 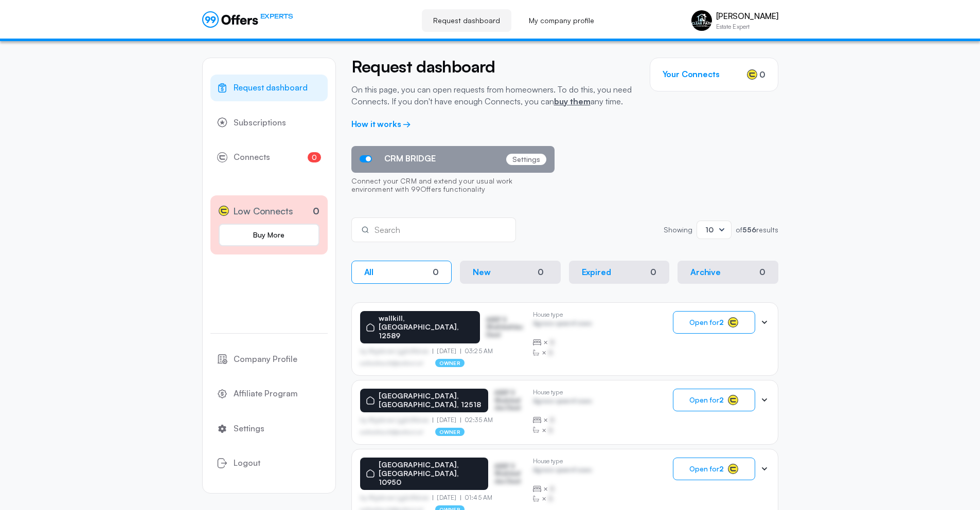 I want to click on p: 0, so click(x=316, y=211).